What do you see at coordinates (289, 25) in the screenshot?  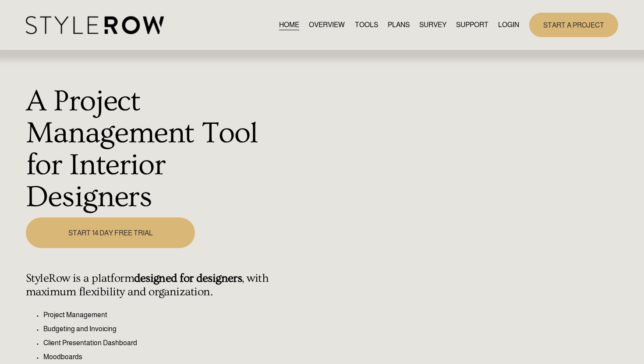 I see `a: HOME` at bounding box center [289, 25].